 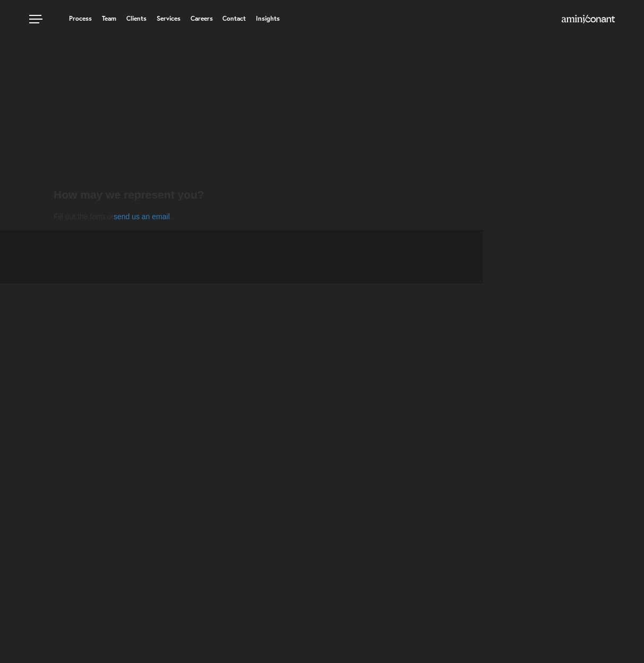 What do you see at coordinates (142, 216) in the screenshot?
I see `a: send us an email` at bounding box center [142, 216].